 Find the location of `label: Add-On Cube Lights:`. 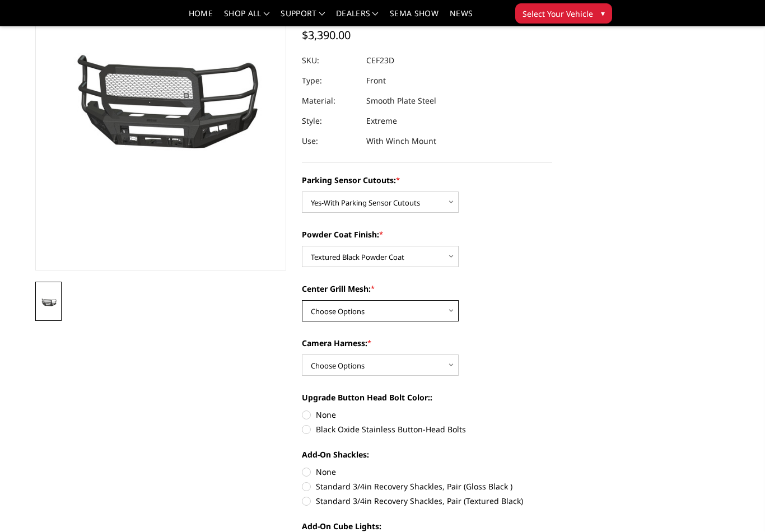

label: Add-On Cube Lights: is located at coordinates (427, 525).